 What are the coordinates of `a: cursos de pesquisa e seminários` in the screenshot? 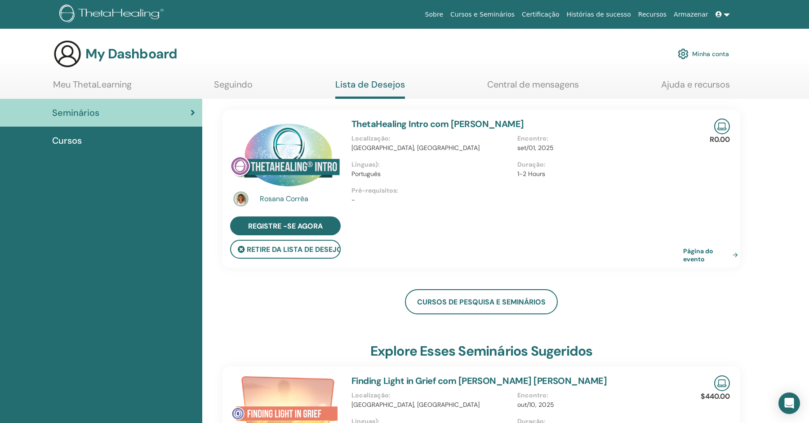 It's located at (481, 302).